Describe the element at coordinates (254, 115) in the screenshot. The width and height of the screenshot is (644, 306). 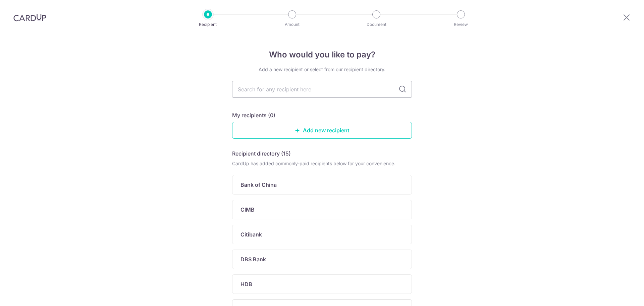
I see `h5: My recipients (0)` at that location.